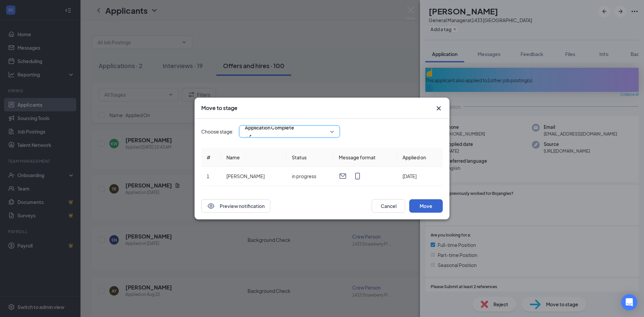  Describe the element at coordinates (208, 176) in the screenshot. I see `span: 1` at that location.